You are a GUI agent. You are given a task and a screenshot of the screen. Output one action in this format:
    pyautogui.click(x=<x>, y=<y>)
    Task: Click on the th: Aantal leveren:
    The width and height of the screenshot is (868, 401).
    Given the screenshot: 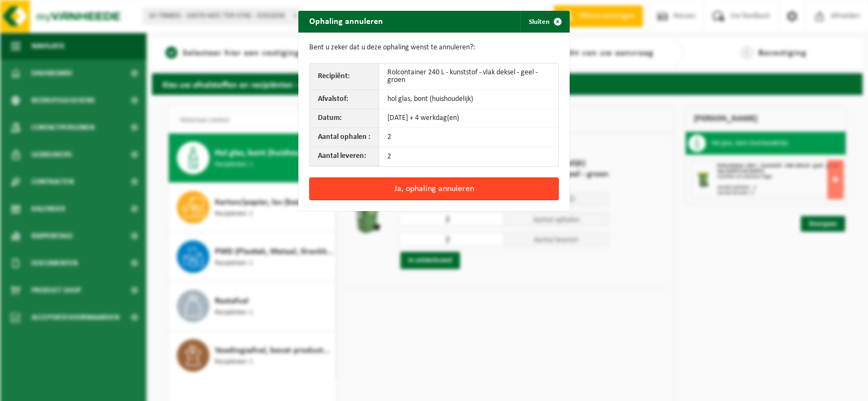 What is the action you would take?
    pyautogui.click(x=344, y=156)
    